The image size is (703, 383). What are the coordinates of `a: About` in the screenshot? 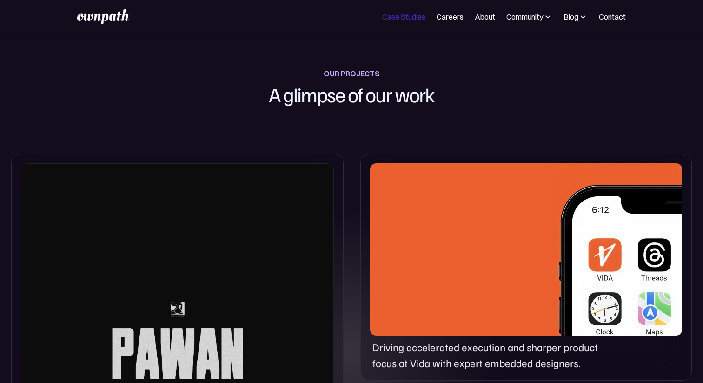 It's located at (485, 17).